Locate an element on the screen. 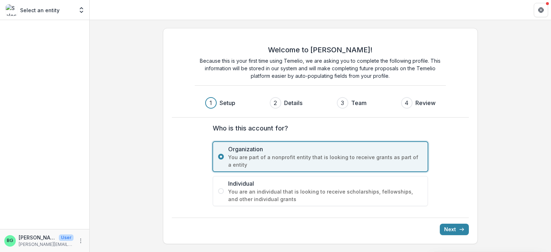 The height and width of the screenshot is (252, 551). label: Who is this account for? is located at coordinates (318, 128).